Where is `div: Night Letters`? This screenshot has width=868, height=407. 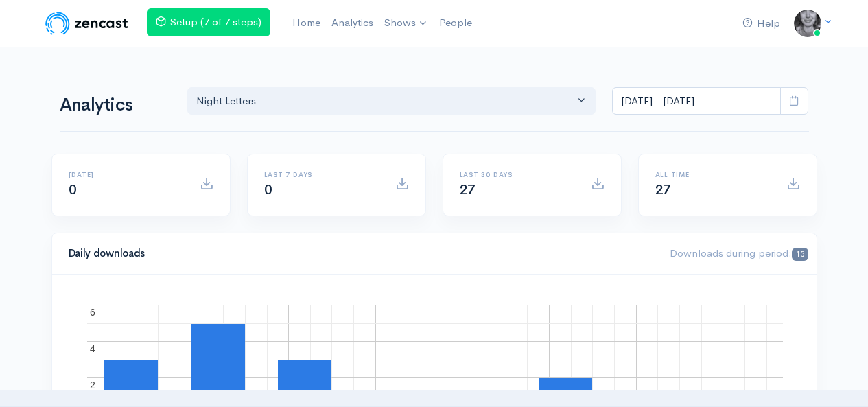 div: Night Letters is located at coordinates (386, 101).